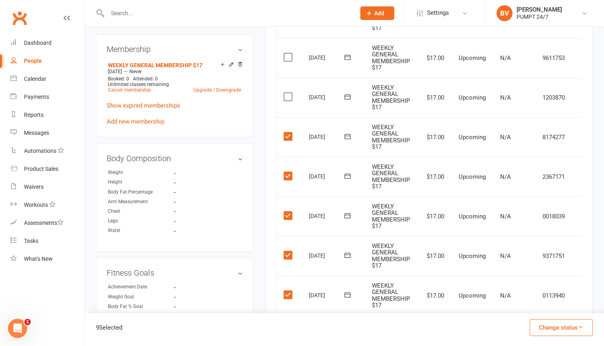 The height and width of the screenshot is (346, 604). What do you see at coordinates (47, 187) in the screenshot?
I see `a: Waivers` at bounding box center [47, 187].